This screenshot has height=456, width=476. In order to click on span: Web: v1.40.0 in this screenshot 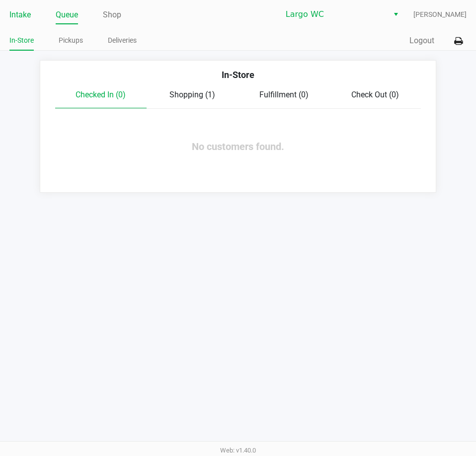, I will do `click(238, 451)`.